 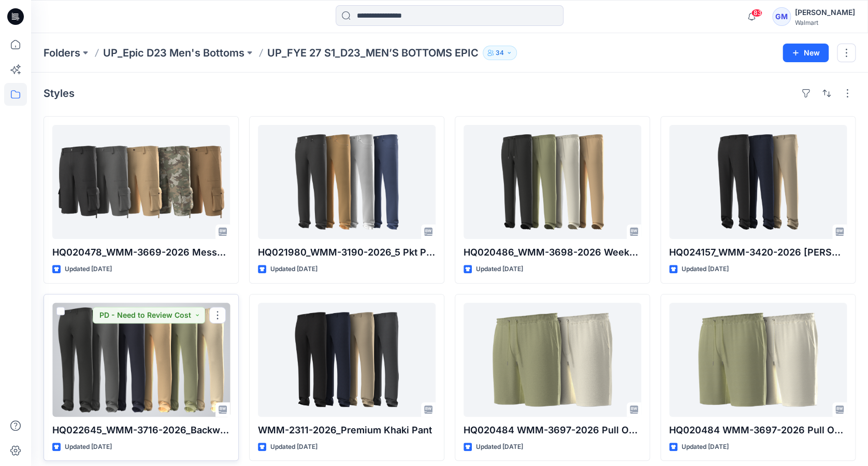 I want to click on p: WMM-2311-2026_Premium Khaki Pant, so click(x=346, y=430).